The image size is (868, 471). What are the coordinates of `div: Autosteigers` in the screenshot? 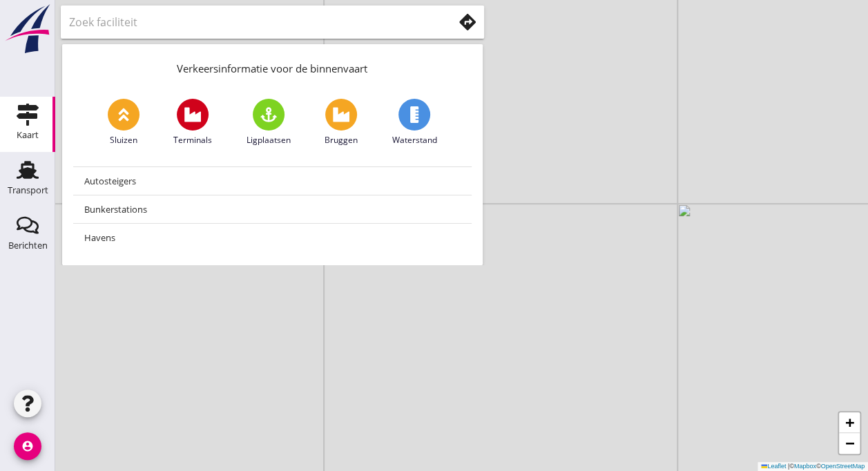 It's located at (272, 181).